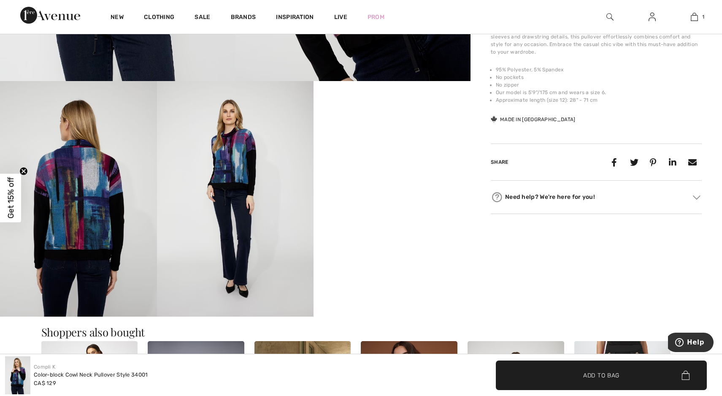 This screenshot has width=722, height=396. What do you see at coordinates (686, 375) in the screenshot?
I see `img: Bag.svg` at bounding box center [686, 375].